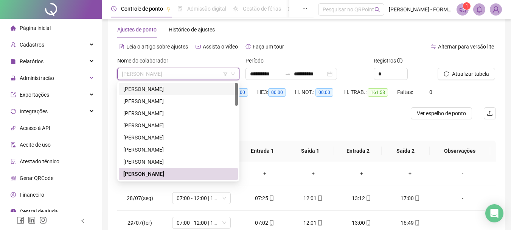 Image resolution: width=511 pixels, height=230 pixels. Describe the element at coordinates (362, 198) in the screenshot. I see `div: 13:12` at that location.